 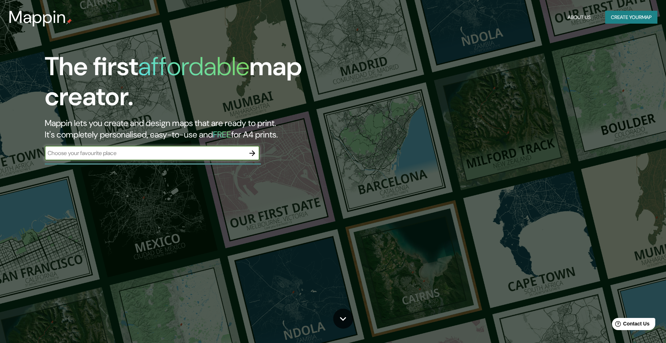 What do you see at coordinates (579, 17) in the screenshot?
I see `button: About Us` at bounding box center [579, 17].